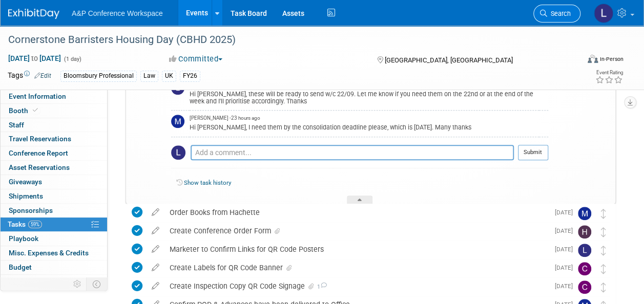 The width and height of the screenshot is (644, 304). I want to click on div: Create Inspection Copy QR Code Signage, so click(357, 286).